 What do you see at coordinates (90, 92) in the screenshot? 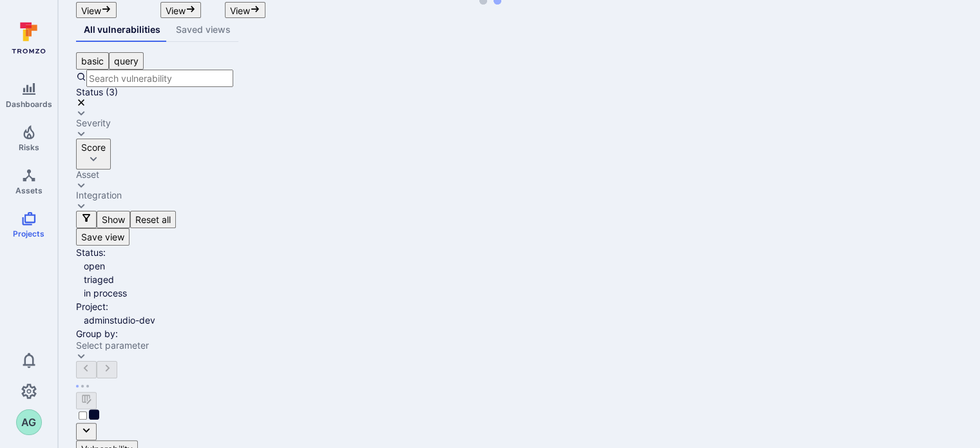
I see `div: Status` at bounding box center [90, 92].